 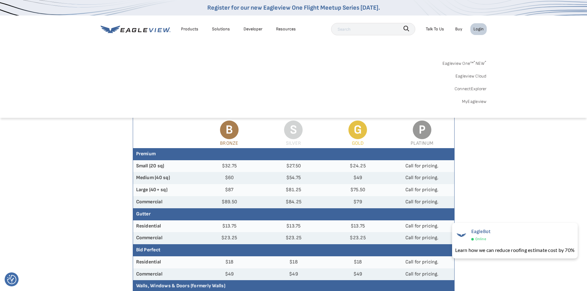 What do you see at coordinates (221, 29) in the screenshot?
I see `div: Solutions` at bounding box center [221, 29].